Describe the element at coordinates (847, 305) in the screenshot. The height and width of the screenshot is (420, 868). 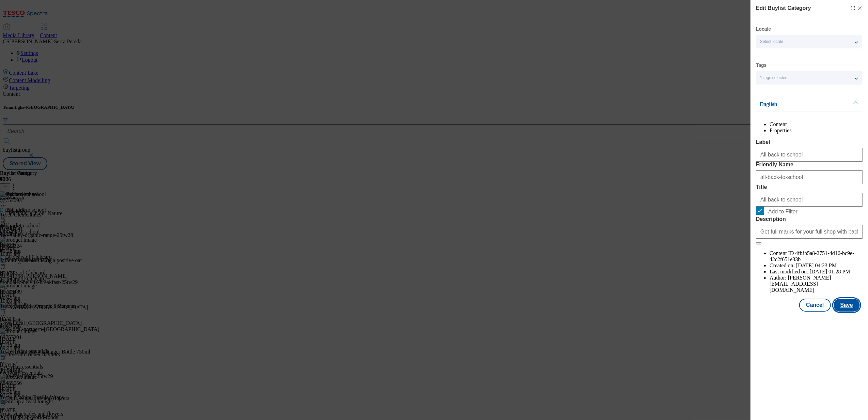
I see `button: Save` at that location.